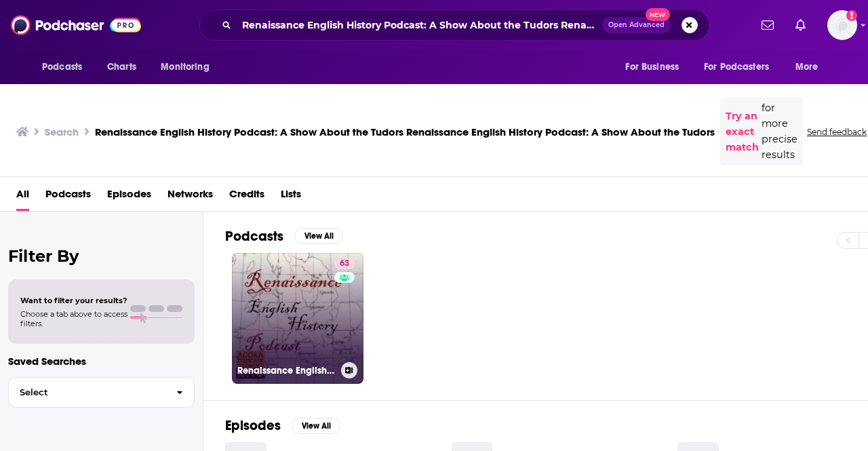  What do you see at coordinates (636, 25) in the screenshot?
I see `span: Open Advanced` at bounding box center [636, 25].